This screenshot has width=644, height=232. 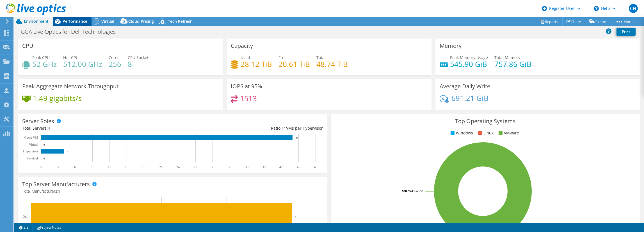 I want to click on span: 11, so click(x=284, y=128).